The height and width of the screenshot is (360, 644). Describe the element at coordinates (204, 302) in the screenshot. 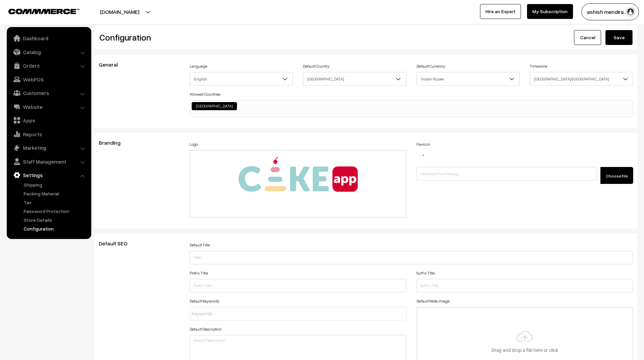

I see `label: Default Keywords` at that location.